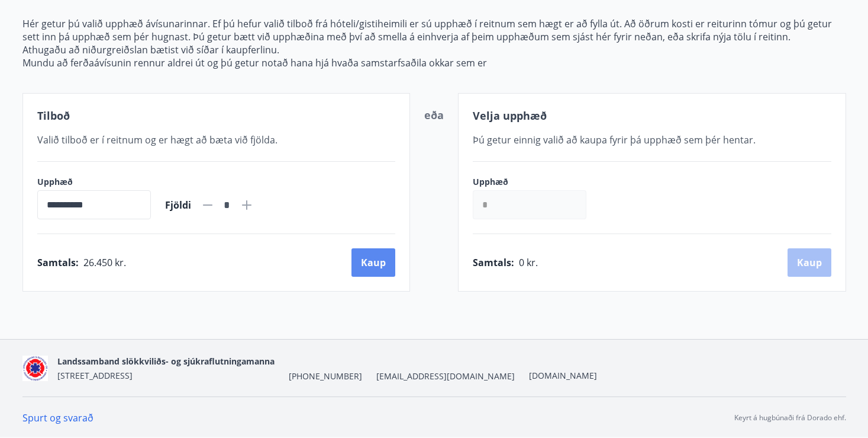 The height and width of the screenshot is (438, 868). I want to click on button: Kaup, so click(373, 262).